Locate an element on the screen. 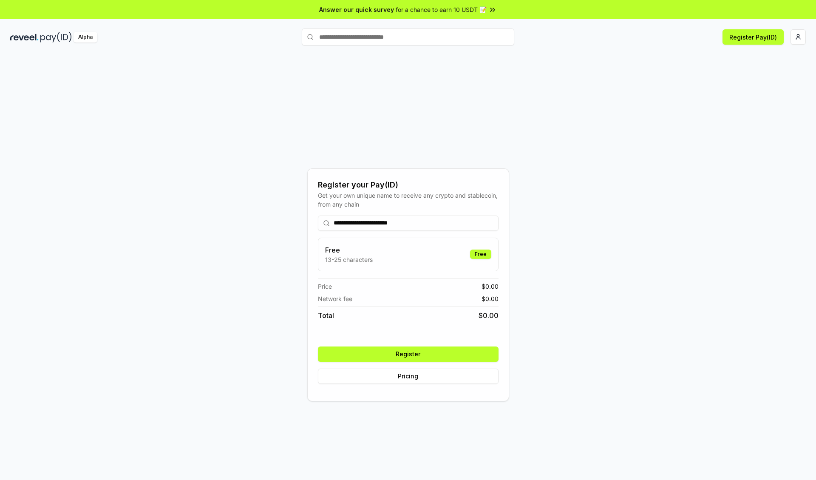 This screenshot has width=816, height=480. button: Register Pay(ID) is located at coordinates (754, 37).